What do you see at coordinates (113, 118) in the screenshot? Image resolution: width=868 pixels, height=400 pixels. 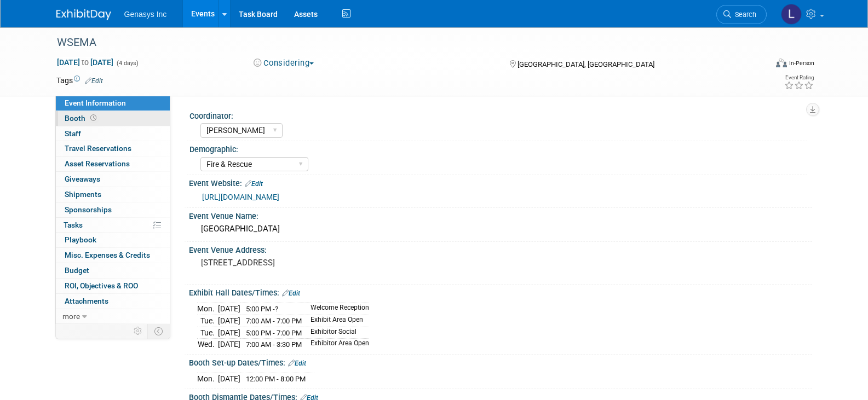 I see `a: Booth` at bounding box center [113, 118].